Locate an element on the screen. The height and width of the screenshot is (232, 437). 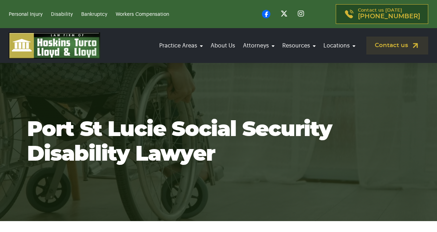
img: logo is located at coordinates (55, 45).